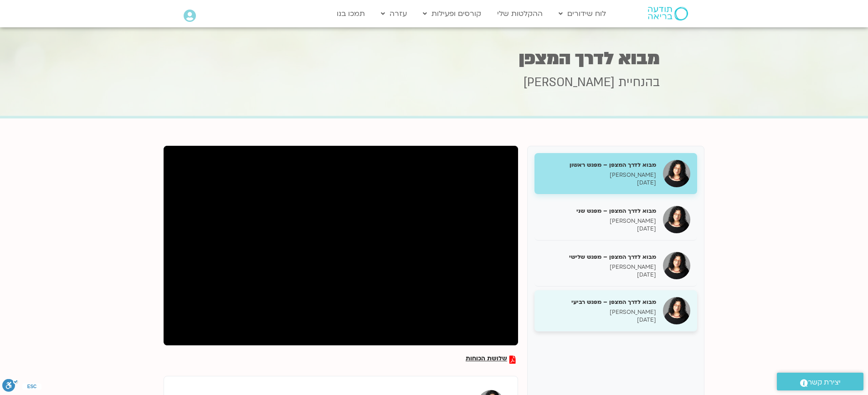  I want to click on a: עזרה, so click(394, 14).